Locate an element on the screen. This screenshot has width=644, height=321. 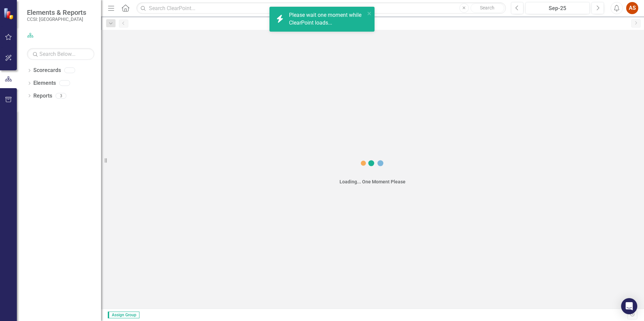
input: Search ClearPoint... is located at coordinates (321, 8).